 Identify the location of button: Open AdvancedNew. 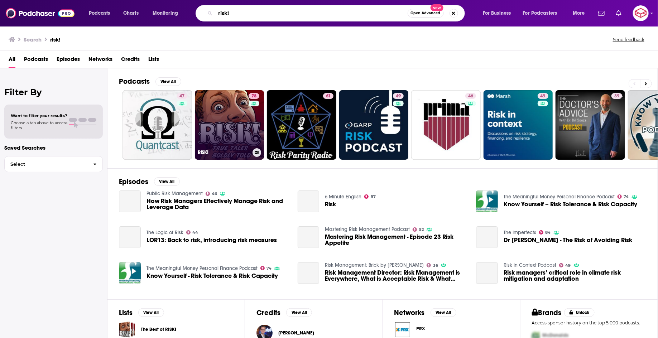
(426, 13).